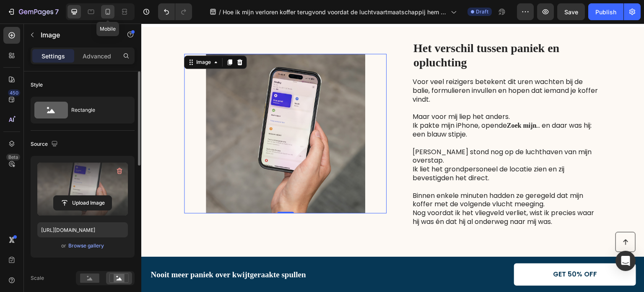  Describe the element at coordinates (13, 157) in the screenshot. I see `div: Beta` at that location.